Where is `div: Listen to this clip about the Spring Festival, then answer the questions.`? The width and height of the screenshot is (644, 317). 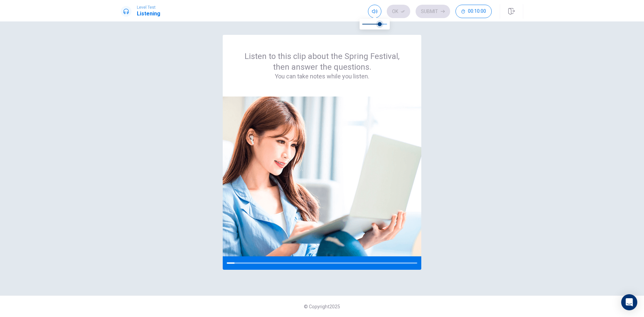
div: Listen to this clip about the Spring Festival, then answer the questions. is located at coordinates (322, 66).